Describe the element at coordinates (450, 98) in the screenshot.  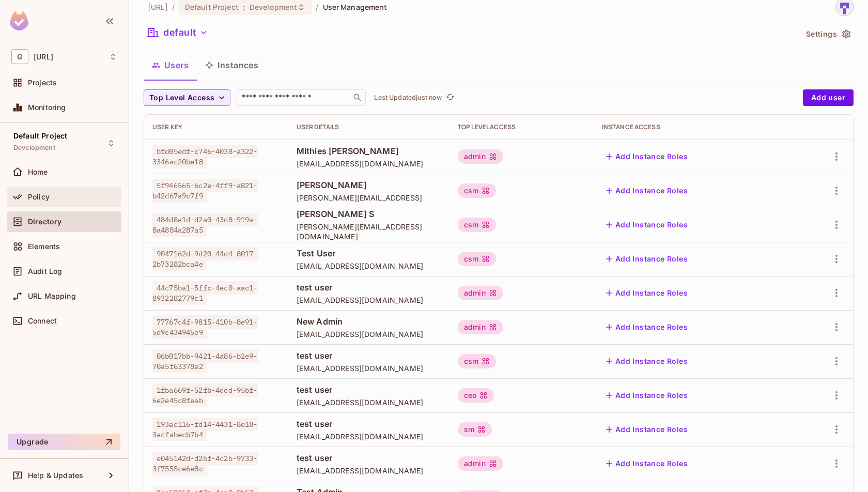
I see `span: refresh` at that location.